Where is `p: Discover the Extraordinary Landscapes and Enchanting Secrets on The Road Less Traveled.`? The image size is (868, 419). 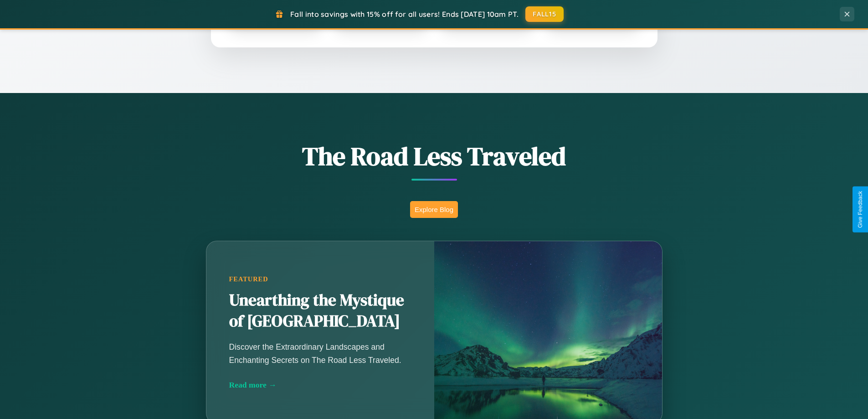 p: Discover the Extraordinary Landscapes and Enchanting Secrets on The Road Less Traveled. is located at coordinates (321, 353).